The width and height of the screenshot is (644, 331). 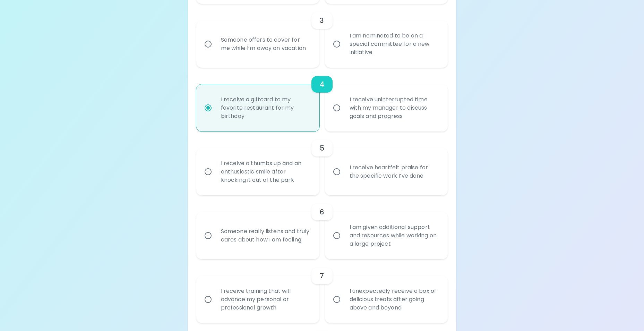 What do you see at coordinates (394, 108) in the screenshot?
I see `div: I receive uninterrupted time with my manager to discuss goals and progress` at bounding box center [394, 108].